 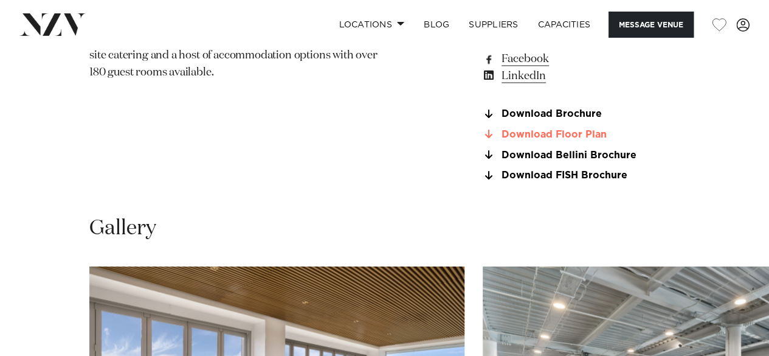 I want to click on a: Facebook, so click(x=581, y=59).